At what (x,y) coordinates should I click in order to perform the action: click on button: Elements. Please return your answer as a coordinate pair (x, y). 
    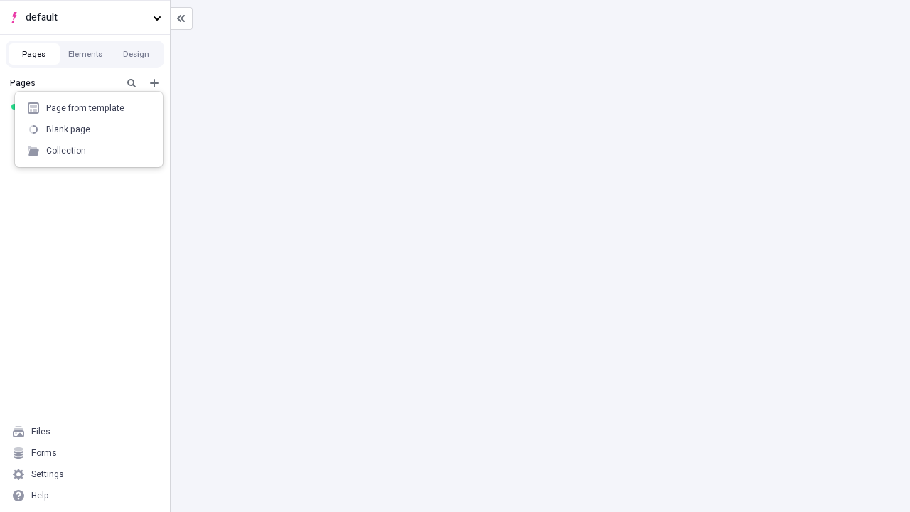
    Looking at the image, I should click on (85, 54).